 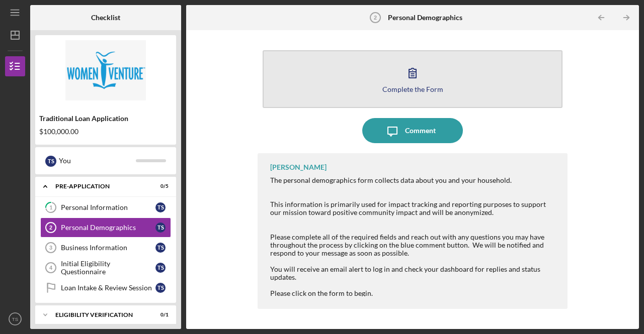 What do you see at coordinates (51, 248) in the screenshot?
I see `tspan: 3` at bounding box center [51, 248].